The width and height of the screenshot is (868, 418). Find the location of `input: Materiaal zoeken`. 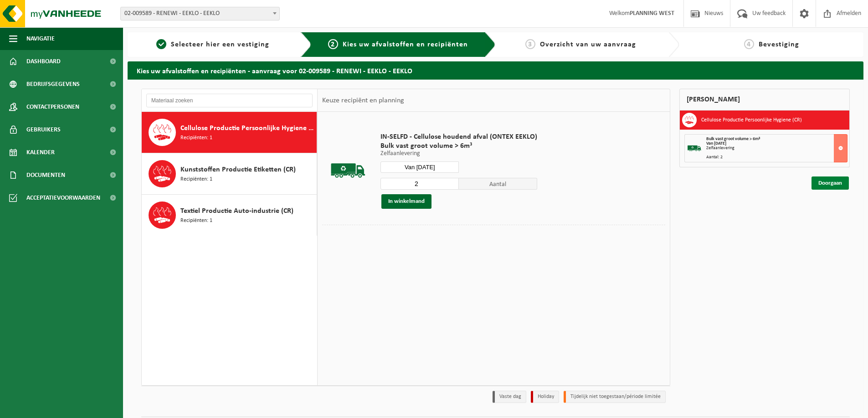

input: Materiaal zoeken is located at coordinates (229, 100).